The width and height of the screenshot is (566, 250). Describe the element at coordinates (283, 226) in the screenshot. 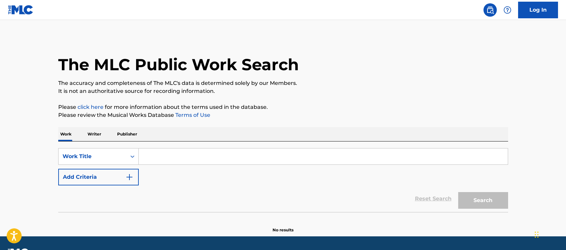

I see `p: No results` at that location.